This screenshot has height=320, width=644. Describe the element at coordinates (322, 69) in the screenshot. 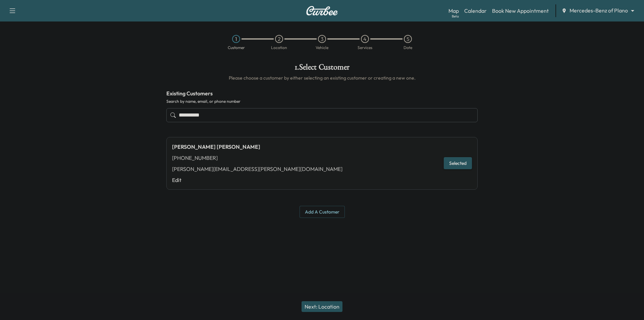

I see `h1: 1 . Select Customer` at that location.